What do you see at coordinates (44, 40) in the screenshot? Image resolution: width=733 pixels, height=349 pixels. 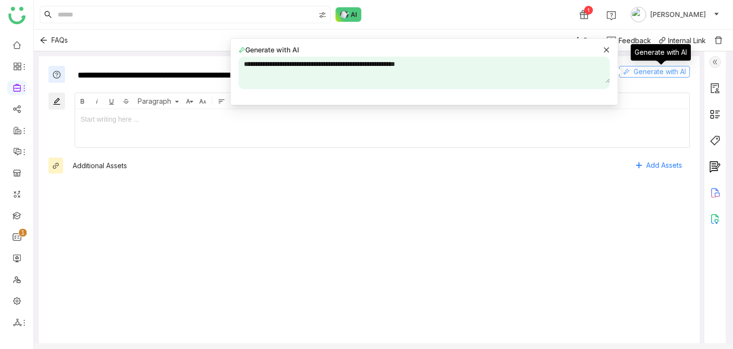 I see `button: Back` at bounding box center [44, 40].